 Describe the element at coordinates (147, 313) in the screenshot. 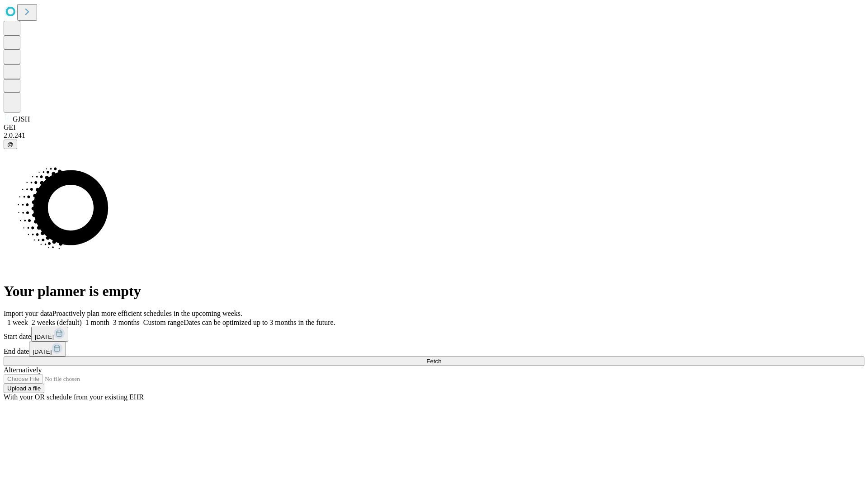

I see `span: Proactively plan more efficient schedules in the upcoming weeks.` at that location.